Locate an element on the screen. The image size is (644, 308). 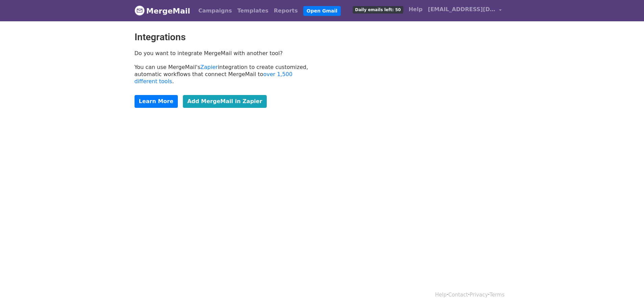
a: Campaigns is located at coordinates (215, 11).